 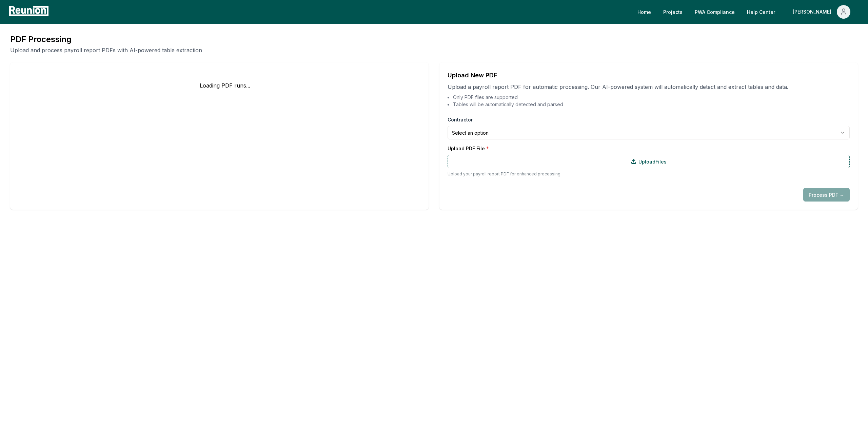 What do you see at coordinates (106, 39) in the screenshot?
I see `h1: PDF Processing` at bounding box center [106, 39].